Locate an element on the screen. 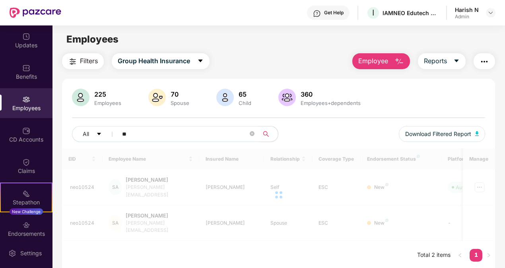 This screenshot has width=505, height=268. span: I is located at coordinates (373, 13).